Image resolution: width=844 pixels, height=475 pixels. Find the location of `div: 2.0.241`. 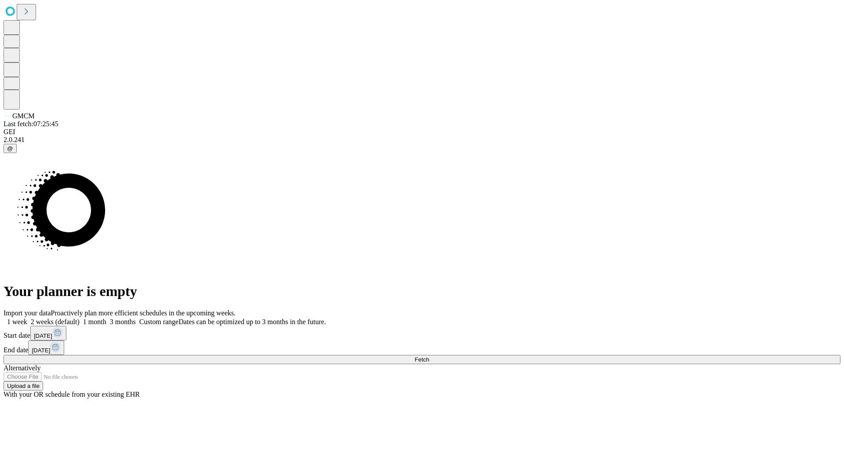

div: 2.0.241 is located at coordinates (422, 140).